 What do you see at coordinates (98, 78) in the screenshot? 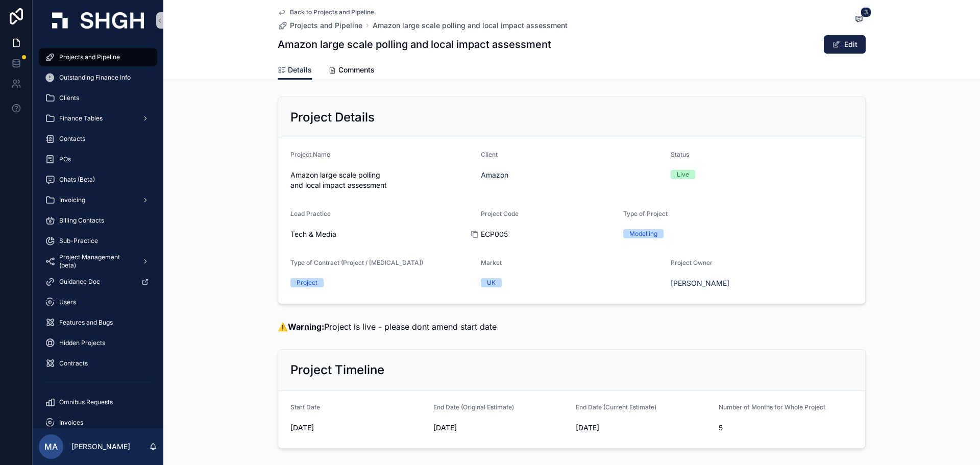
I see `a: Outstanding Finance Info` at bounding box center [98, 78].